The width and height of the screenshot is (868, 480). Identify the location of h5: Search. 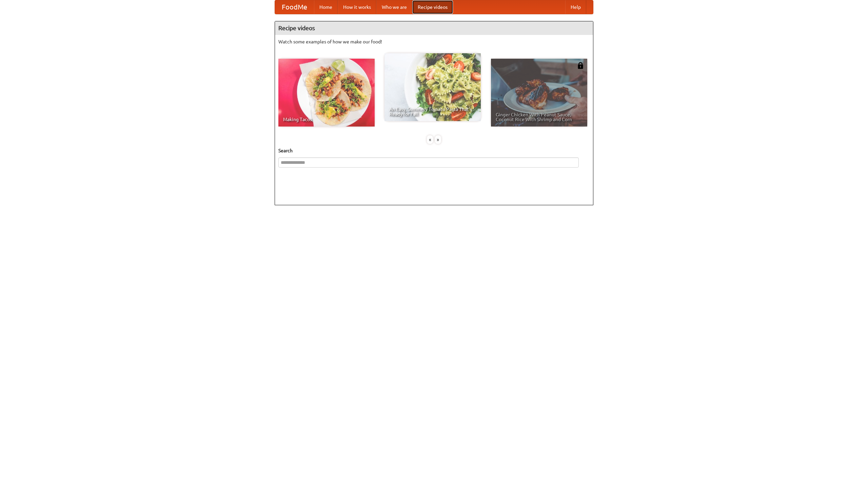
(434, 150).